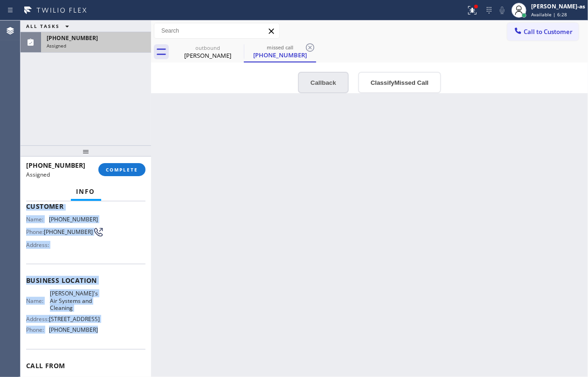 Image resolution: width=588 pixels, height=377 pixels. Describe the element at coordinates (121, 170) in the screenshot. I see `span: COMPLETE` at that location.